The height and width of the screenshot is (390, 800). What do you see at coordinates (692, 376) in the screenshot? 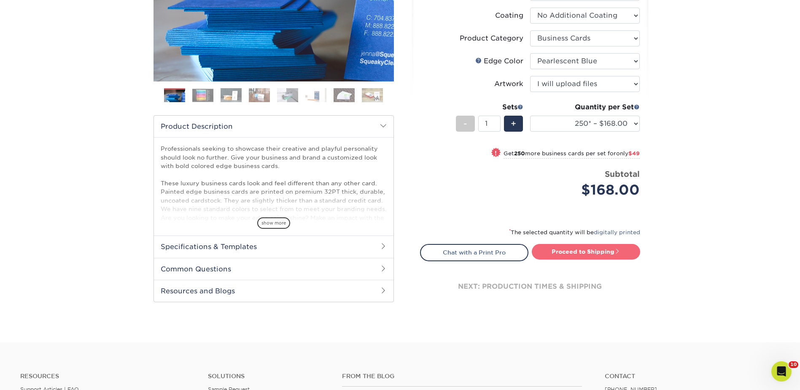
I see `a: Contact` at bounding box center [692, 376].